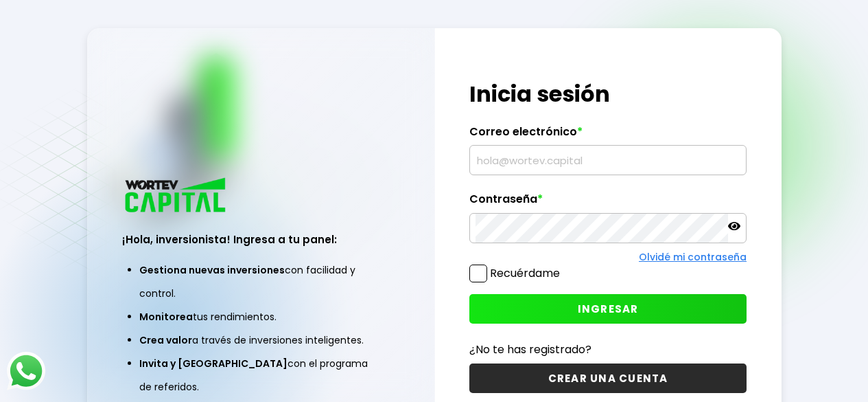 The image size is (868, 402). What do you see at coordinates (608, 136) in the screenshot?
I see `label: Correo electrónico` at bounding box center [608, 136].